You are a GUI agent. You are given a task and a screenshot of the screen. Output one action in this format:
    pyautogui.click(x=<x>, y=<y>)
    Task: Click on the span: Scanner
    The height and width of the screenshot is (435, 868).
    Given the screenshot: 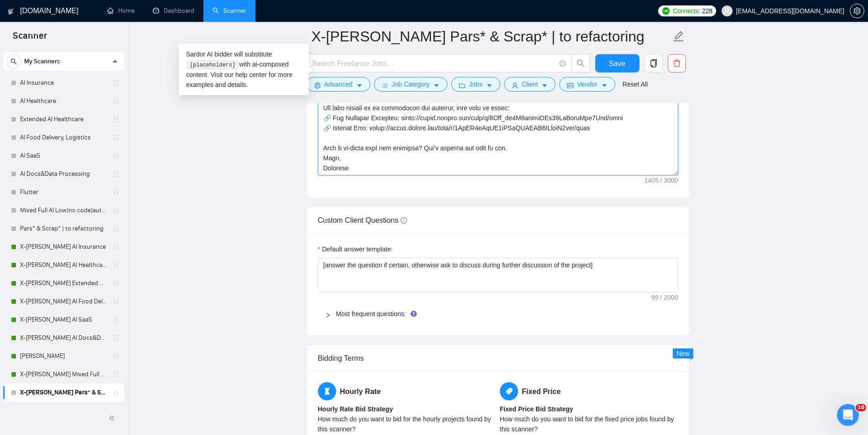 What is the action you would take?
    pyautogui.click(x=30, y=38)
    